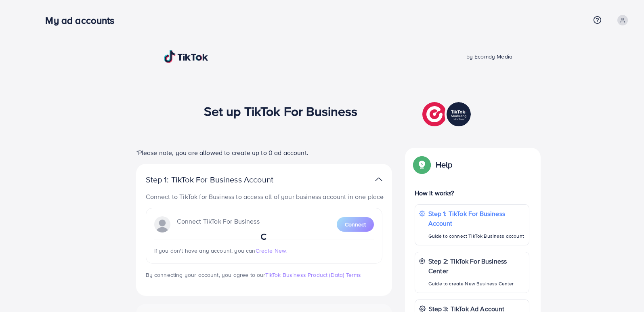 The height and width of the screenshot is (312, 644). Describe the element at coordinates (422, 164) in the screenshot. I see `img: Popup guide` at that location.